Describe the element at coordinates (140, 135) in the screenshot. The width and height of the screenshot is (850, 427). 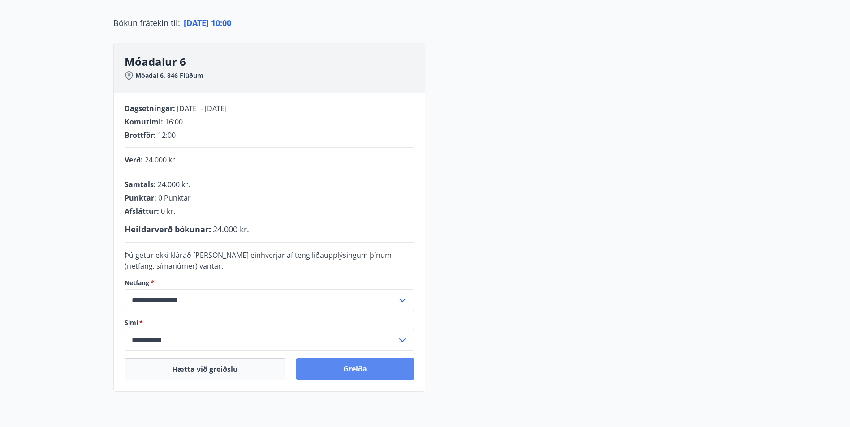
I see `span: Brottför :` at that location.